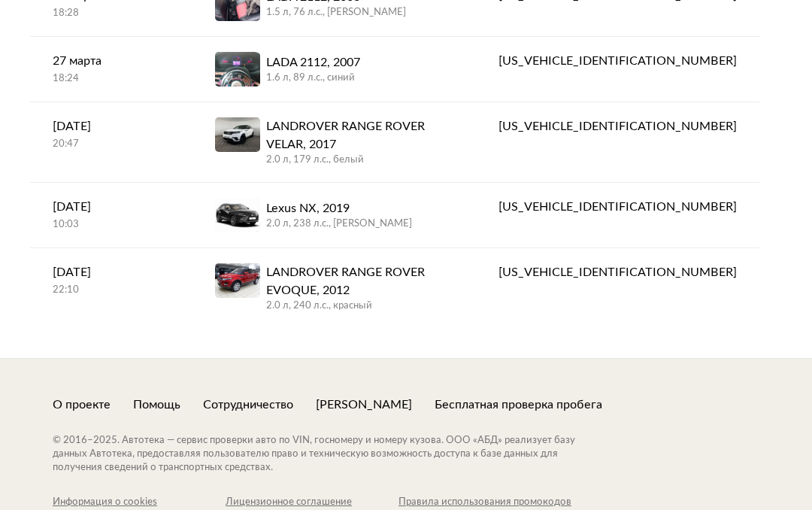  I want to click on div: 2.0 л, 179 л.c., белый, so click(359, 160).